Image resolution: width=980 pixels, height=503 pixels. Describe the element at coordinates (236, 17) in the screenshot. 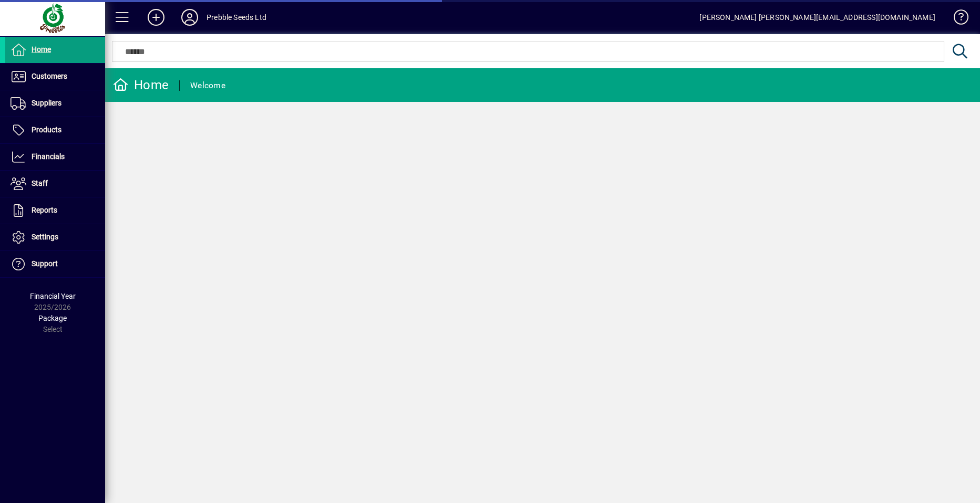

I see `div: Prebble Seeds Ltd` at that location.